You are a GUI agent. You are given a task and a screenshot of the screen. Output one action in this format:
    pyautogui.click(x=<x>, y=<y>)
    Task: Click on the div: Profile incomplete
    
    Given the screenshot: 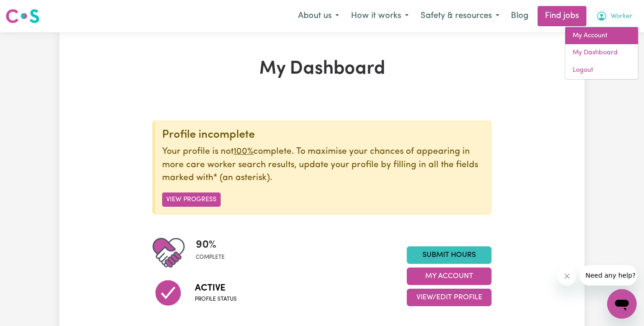 What is the action you would take?
    pyautogui.click(x=323, y=135)
    